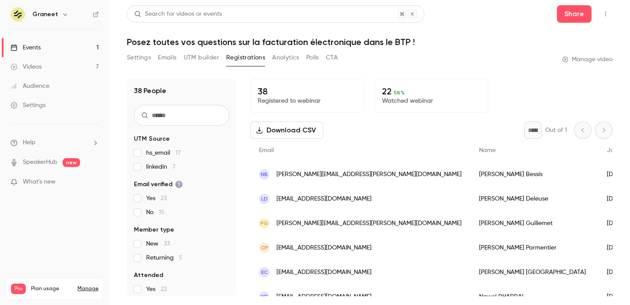  Describe the element at coordinates (574, 14) in the screenshot. I see `button: Share` at that location.